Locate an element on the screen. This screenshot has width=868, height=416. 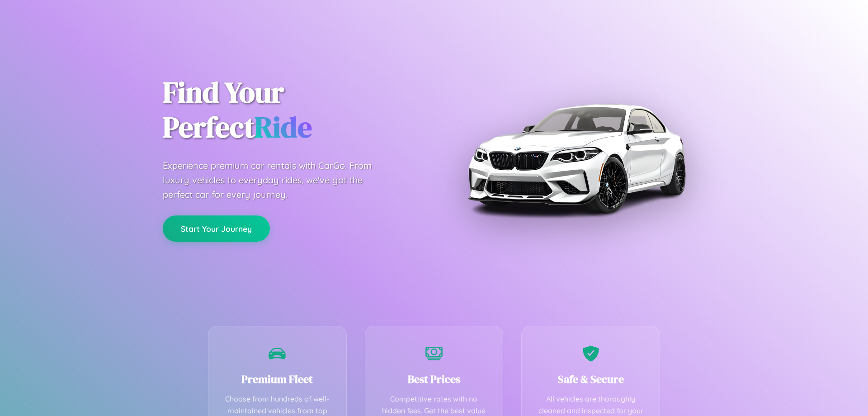
p: Experience premium car rentals with CarGo. From luxury vehicles to everyday rides, we've got the ... is located at coordinates (275, 180).